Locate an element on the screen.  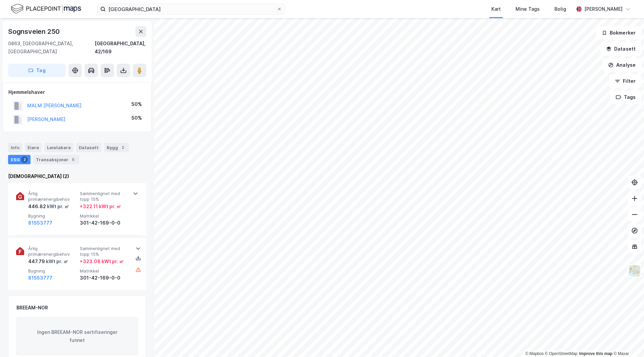
button: Filter is located at coordinates (625, 81).